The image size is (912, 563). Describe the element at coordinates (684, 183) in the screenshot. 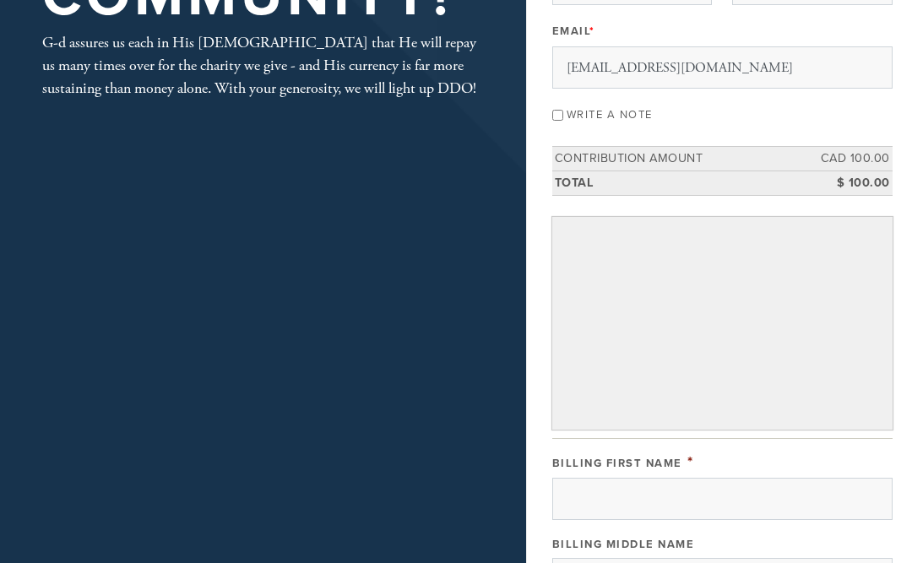

I see `td: Total` at that location.